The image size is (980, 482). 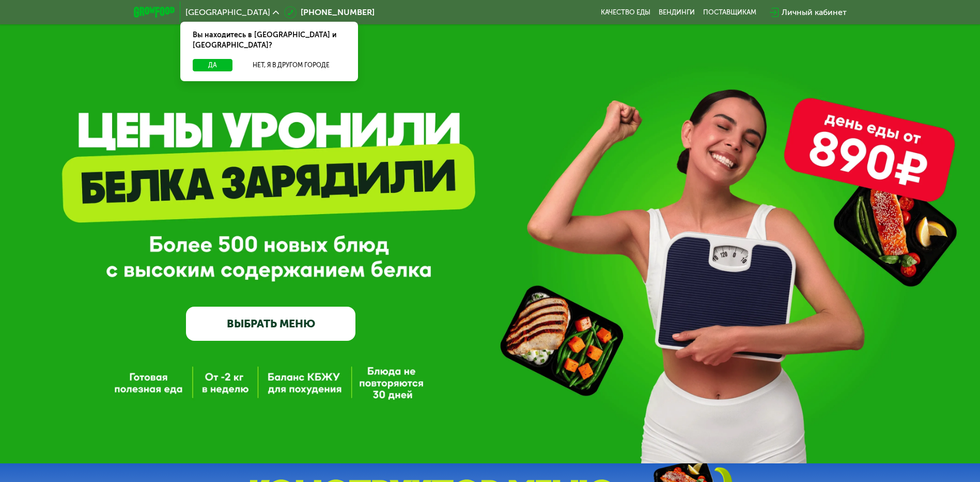 I want to click on button: Да, so click(x=212, y=65).